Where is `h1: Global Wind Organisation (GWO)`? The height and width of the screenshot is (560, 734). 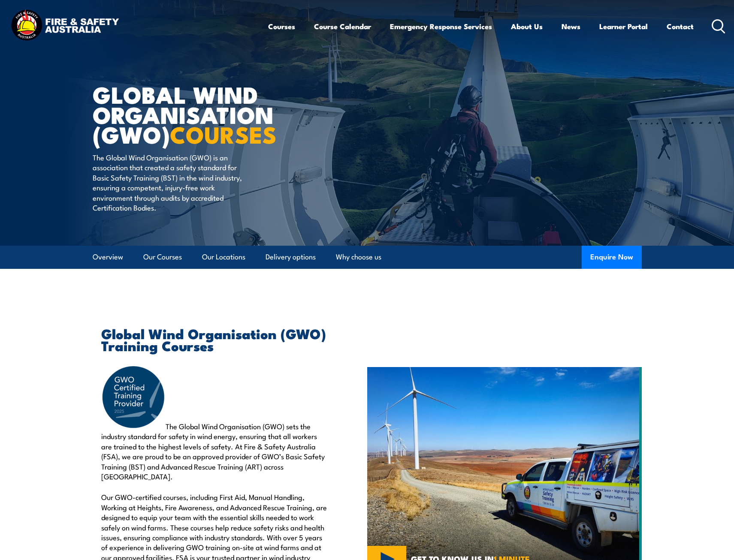 h1: Global Wind Organisation (GWO) is located at coordinates (199, 114).